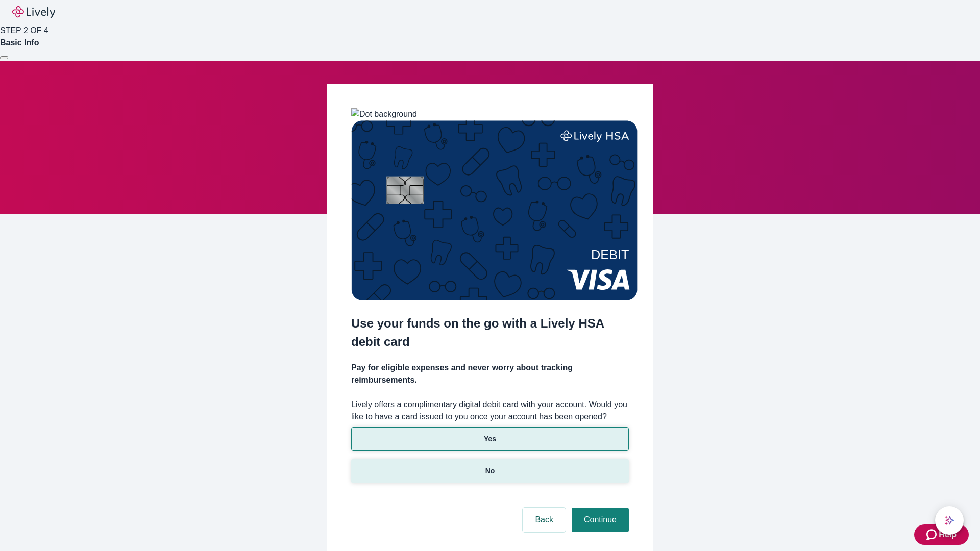  I want to click on button: Zendesk support iconHelp, so click(941, 534).